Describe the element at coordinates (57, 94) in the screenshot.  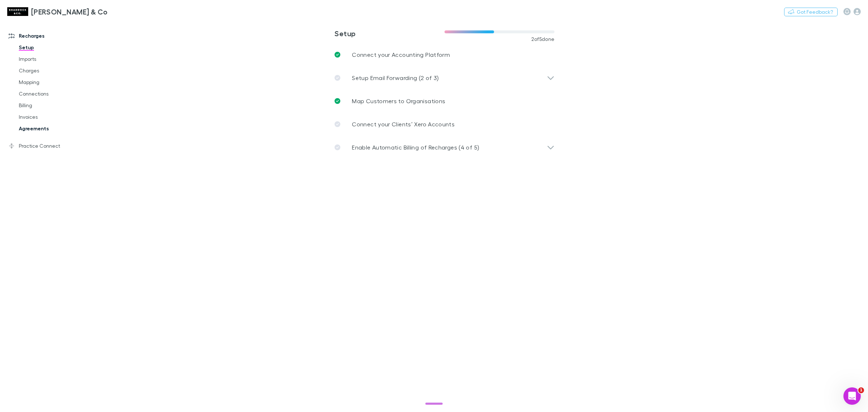
I see `a: Connections` at that location.